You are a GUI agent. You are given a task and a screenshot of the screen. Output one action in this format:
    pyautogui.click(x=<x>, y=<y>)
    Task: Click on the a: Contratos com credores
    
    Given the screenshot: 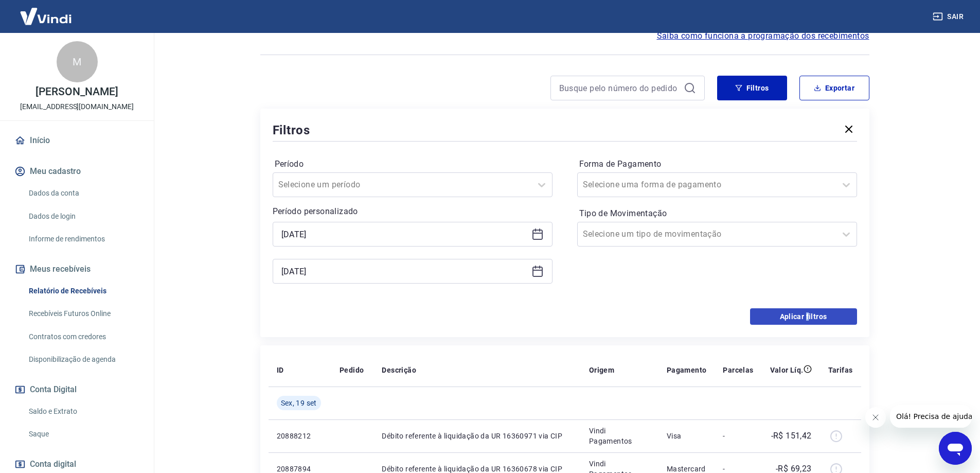 What is the action you would take?
    pyautogui.click(x=83, y=336)
    